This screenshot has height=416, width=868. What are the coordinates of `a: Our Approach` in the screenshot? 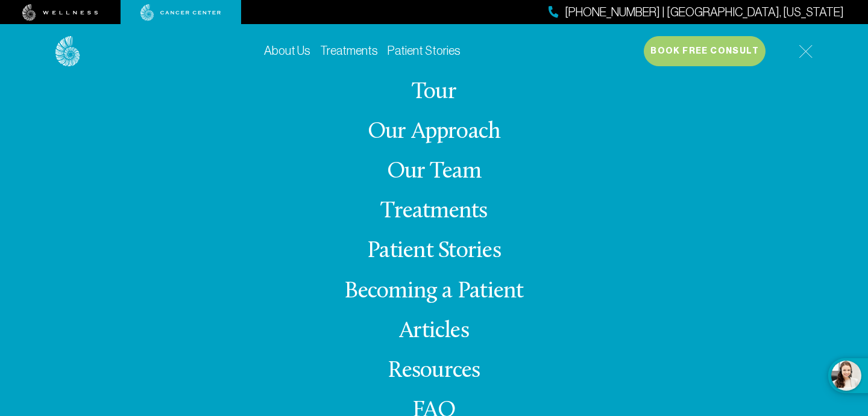 It's located at (434, 132).